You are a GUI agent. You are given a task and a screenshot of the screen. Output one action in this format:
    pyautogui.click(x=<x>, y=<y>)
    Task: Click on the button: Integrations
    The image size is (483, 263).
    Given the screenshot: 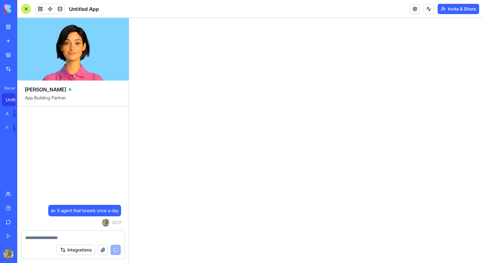 What is the action you would take?
    pyautogui.click(x=76, y=250)
    